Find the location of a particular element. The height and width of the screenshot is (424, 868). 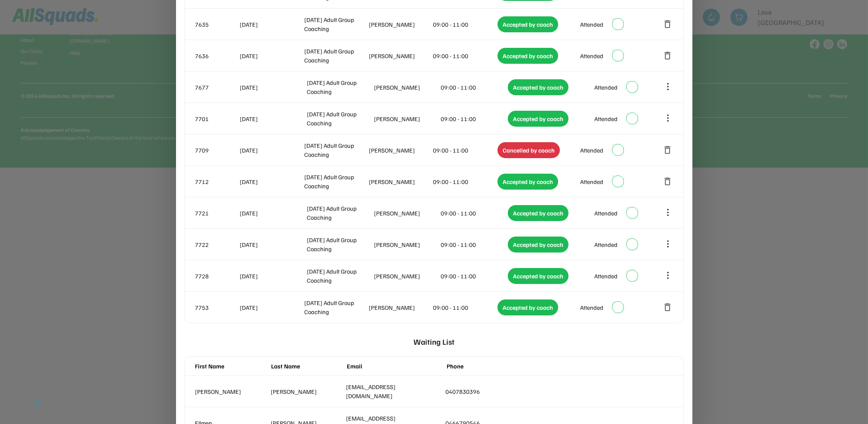

div: Cancelled by coach is located at coordinates (529, 150).